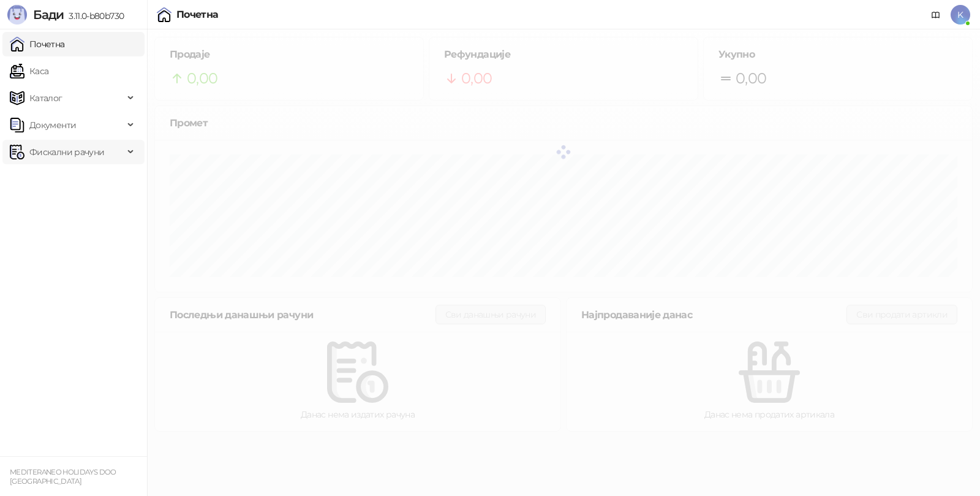 The width and height of the screenshot is (980, 496). I want to click on span: Каталог, so click(46, 98).